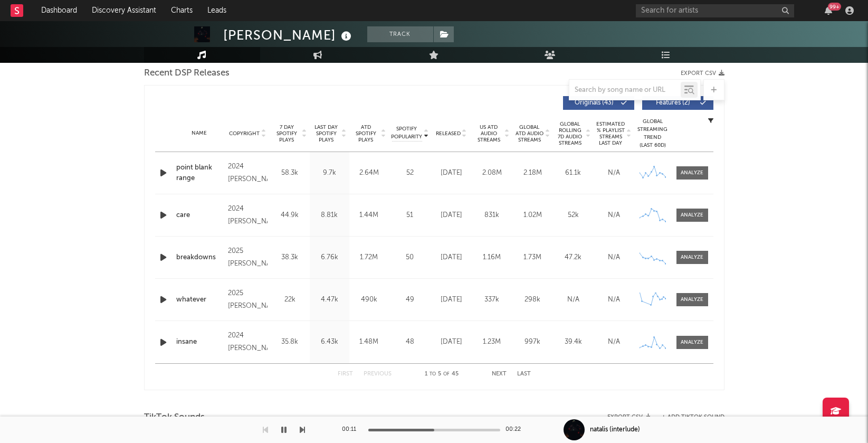 The width and height of the screenshot is (868, 443). What do you see at coordinates (410, 258) in the screenshot?
I see `div: 50` at bounding box center [410, 258].